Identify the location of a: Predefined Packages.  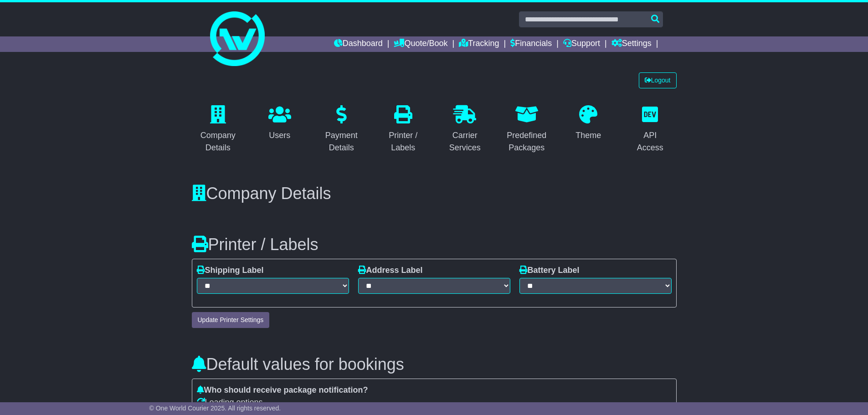
(527, 130).